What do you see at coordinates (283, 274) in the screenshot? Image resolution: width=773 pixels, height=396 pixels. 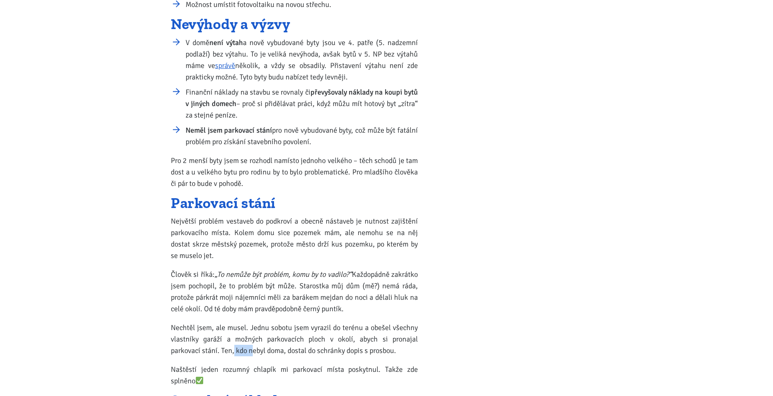 I see `em: „To nemůže být problém, komu by to vadilo?“` at bounding box center [283, 274].